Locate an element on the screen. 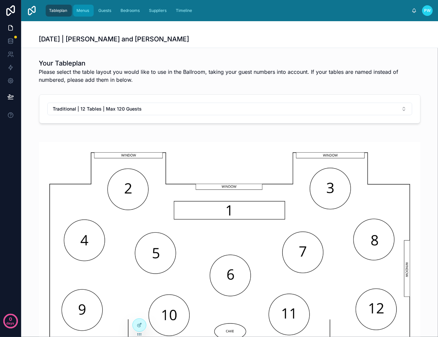  a: Guests is located at coordinates (105, 11).